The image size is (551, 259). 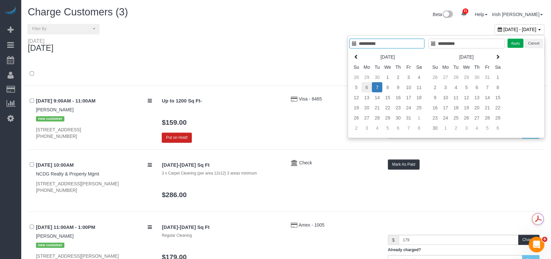 What do you see at coordinates (221, 173) in the screenshot?
I see `div: 3 x Carpet Cleaning (per area 12x12) 3 areas minimum` at bounding box center [221, 173].